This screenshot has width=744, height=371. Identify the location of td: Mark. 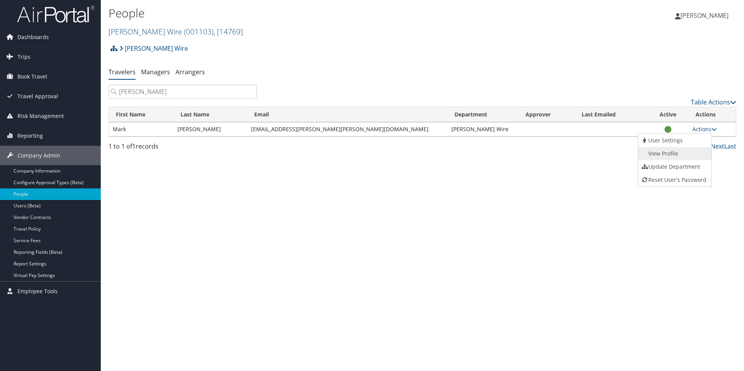
(141, 129).